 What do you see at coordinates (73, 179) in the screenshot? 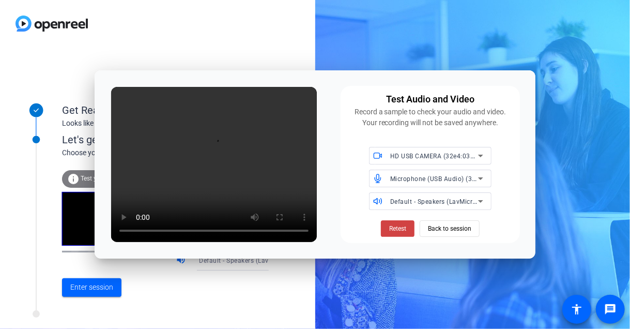
I see `mat-icon: info` at bounding box center [73, 179].